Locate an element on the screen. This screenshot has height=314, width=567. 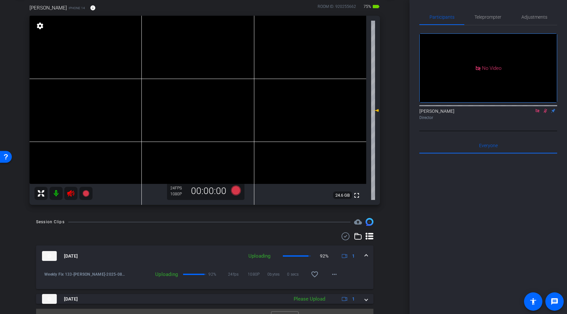
mat-icon: info is located at coordinates (93, 8).